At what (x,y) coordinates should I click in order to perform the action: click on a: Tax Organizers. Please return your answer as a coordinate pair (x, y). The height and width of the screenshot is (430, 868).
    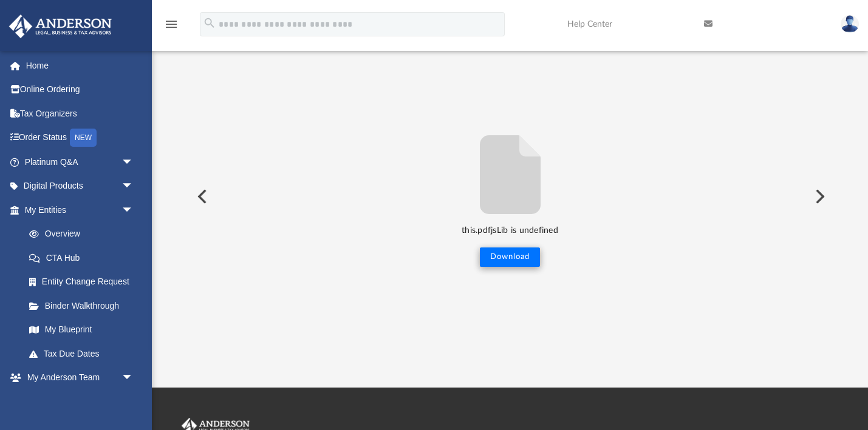
    Looking at the image, I should click on (80, 113).